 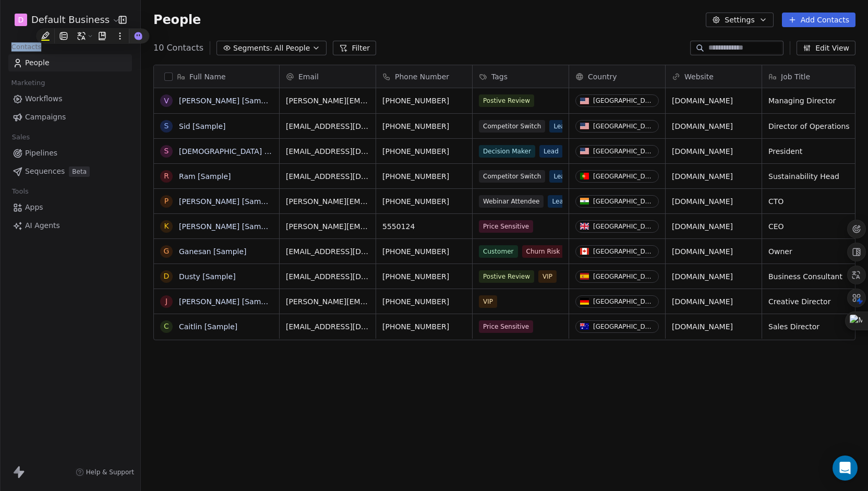 What do you see at coordinates (167, 201) in the screenshot?
I see `div: P` at bounding box center [167, 201].